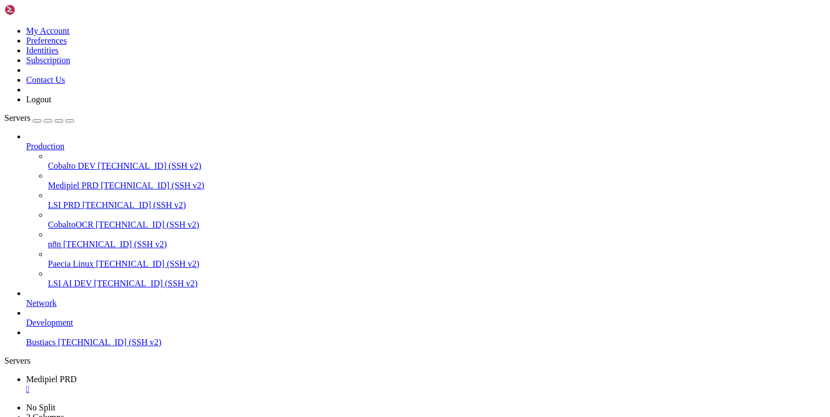 The height and width of the screenshot is (417, 830). I want to click on span: Paecia Linux, so click(71, 263).